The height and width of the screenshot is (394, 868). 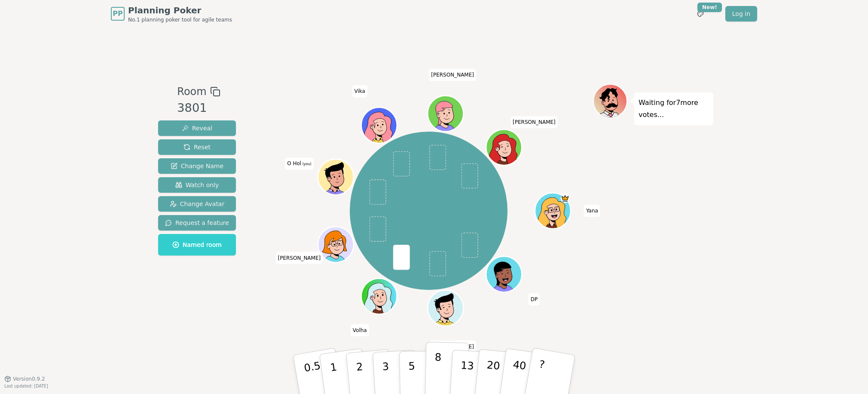 I want to click on p: Waiting for 7 more votes..., so click(x=674, y=109).